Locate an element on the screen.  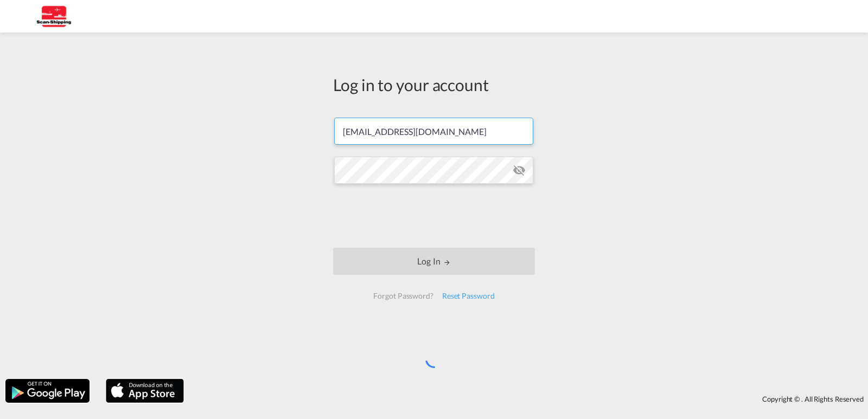
div: Copyright © . All Rights Reserved is located at coordinates (528, 399).